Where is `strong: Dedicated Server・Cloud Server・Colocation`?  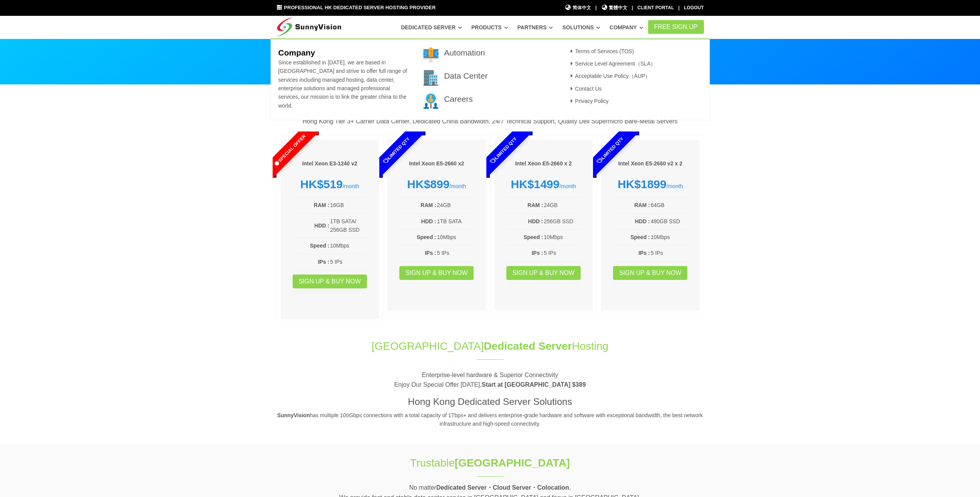
strong: Dedicated Server・Cloud Server・Colocation is located at coordinates (503, 487).